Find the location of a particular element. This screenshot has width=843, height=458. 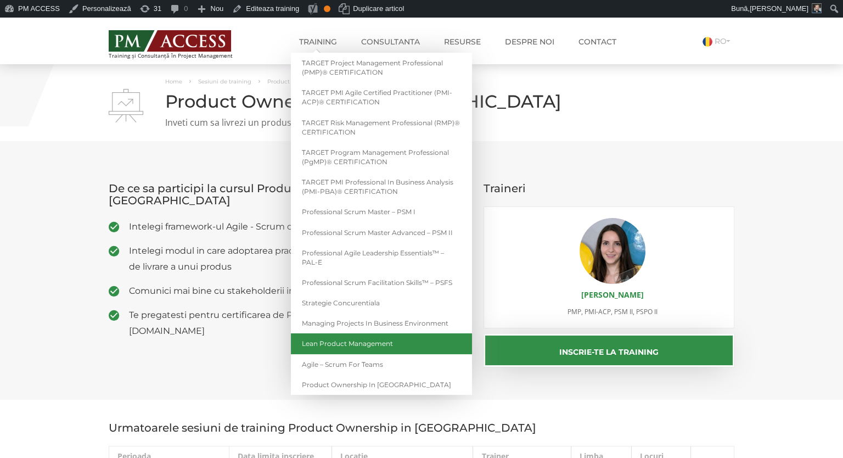

span: PMP, PMI-ACP, PSM II, PSPO II is located at coordinates (613, 311).